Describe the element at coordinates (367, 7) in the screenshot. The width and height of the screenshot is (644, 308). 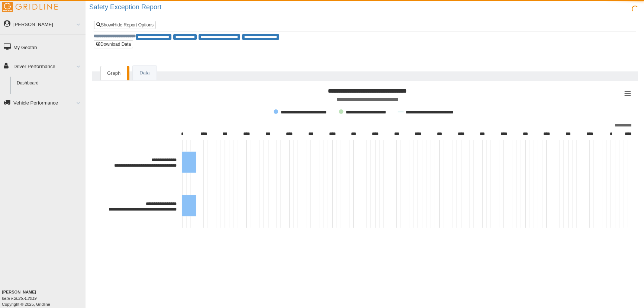
I see `h2: Safety Exception Report` at that location.